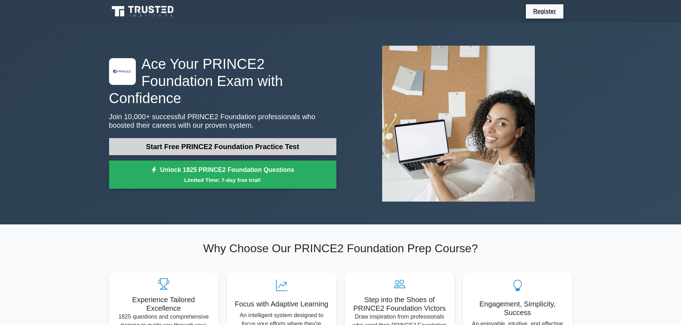 This screenshot has height=325, width=681. What do you see at coordinates (282, 304) in the screenshot?
I see `h5: Focus with Adaptive Learning` at bounding box center [282, 304].